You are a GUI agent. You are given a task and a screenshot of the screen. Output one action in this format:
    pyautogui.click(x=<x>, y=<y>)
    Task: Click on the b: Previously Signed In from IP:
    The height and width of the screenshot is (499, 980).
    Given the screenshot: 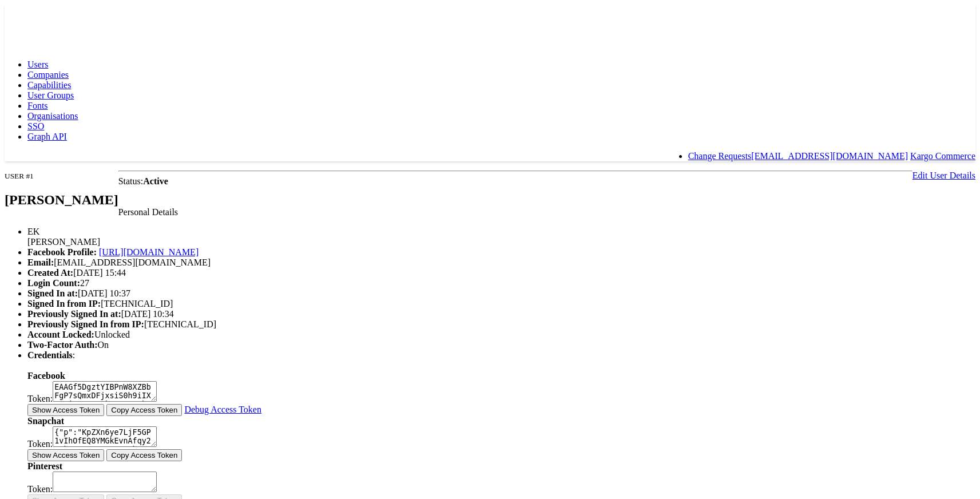 What is the action you would take?
    pyautogui.click(x=86, y=324)
    